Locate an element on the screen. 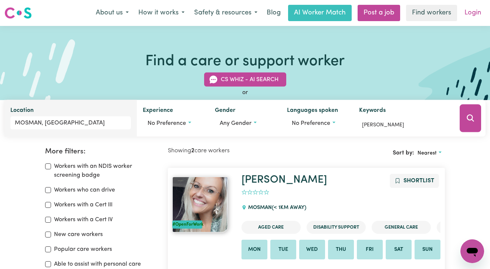 The image size is (490, 269). label: Workers who can drive is located at coordinates (84, 190).